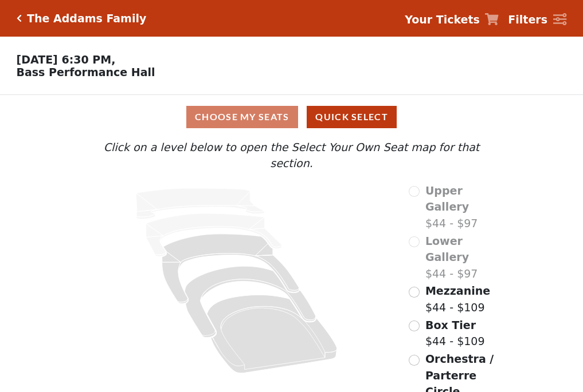 This screenshot has height=392, width=583. I want to click on span: Mezzanine, so click(457, 291).